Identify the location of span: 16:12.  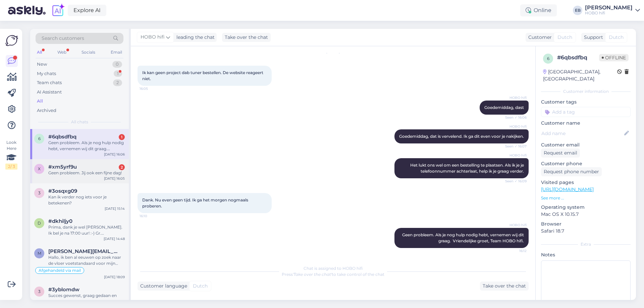
(514, 250).